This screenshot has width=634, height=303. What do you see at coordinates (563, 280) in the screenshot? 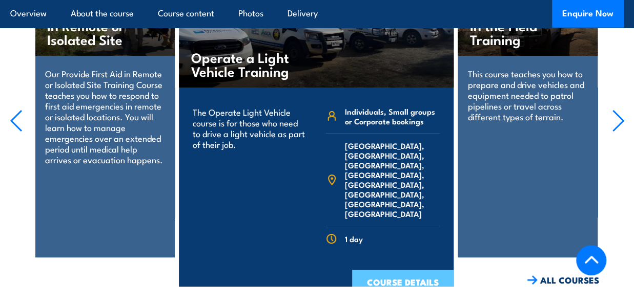
I see `a: ALL COURSES` at bounding box center [563, 280].